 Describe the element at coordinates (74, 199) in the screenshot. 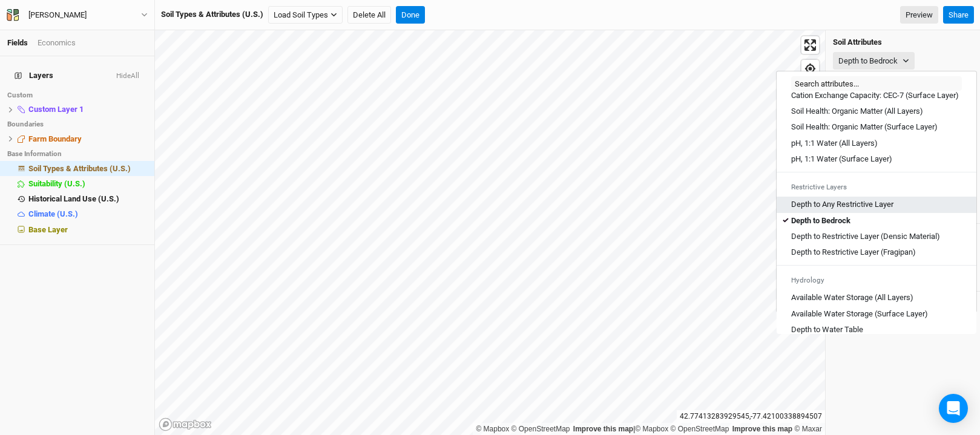

I see `span: Historical Land Use (U.S.)` at that location.